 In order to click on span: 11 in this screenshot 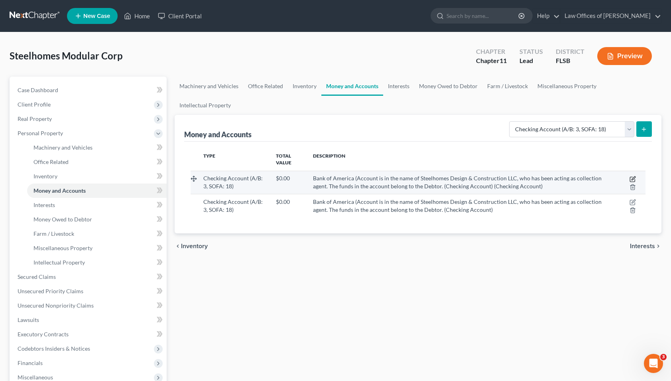, I will do `click(504, 60)`.